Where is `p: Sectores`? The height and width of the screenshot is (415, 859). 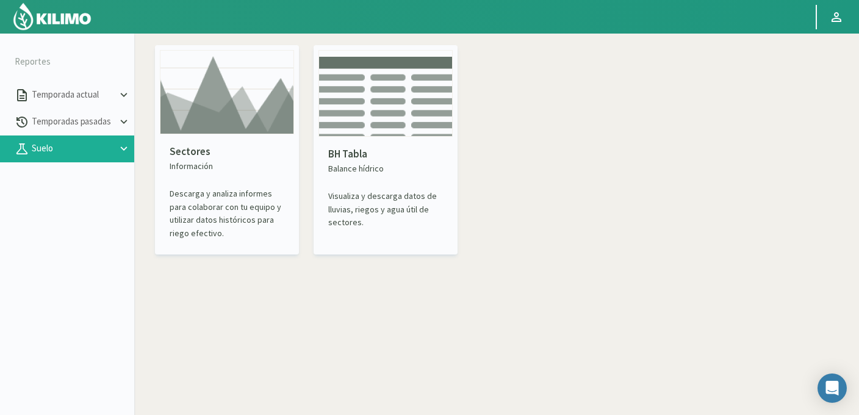 p: Sectores is located at coordinates (227, 152).